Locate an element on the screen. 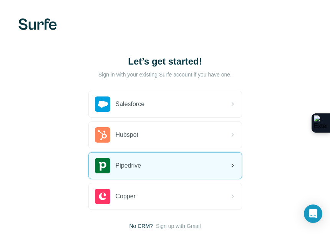 This screenshot has height=246, width=330. p: Sign in with your existing Surfe account if you have one. is located at coordinates (165, 75).